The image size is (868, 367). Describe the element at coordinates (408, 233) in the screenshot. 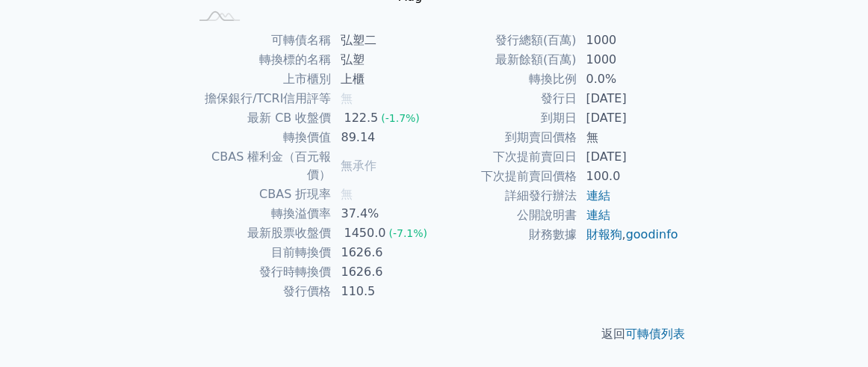

I see `span: (-7.1%)` at that location.